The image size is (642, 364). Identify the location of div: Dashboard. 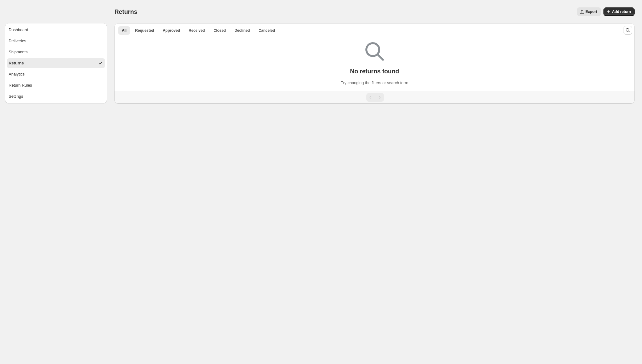
(19, 30).